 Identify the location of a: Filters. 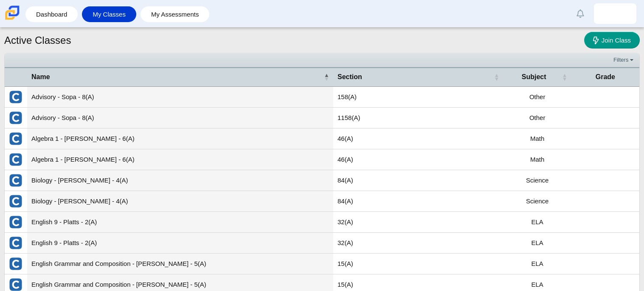
(624, 60).